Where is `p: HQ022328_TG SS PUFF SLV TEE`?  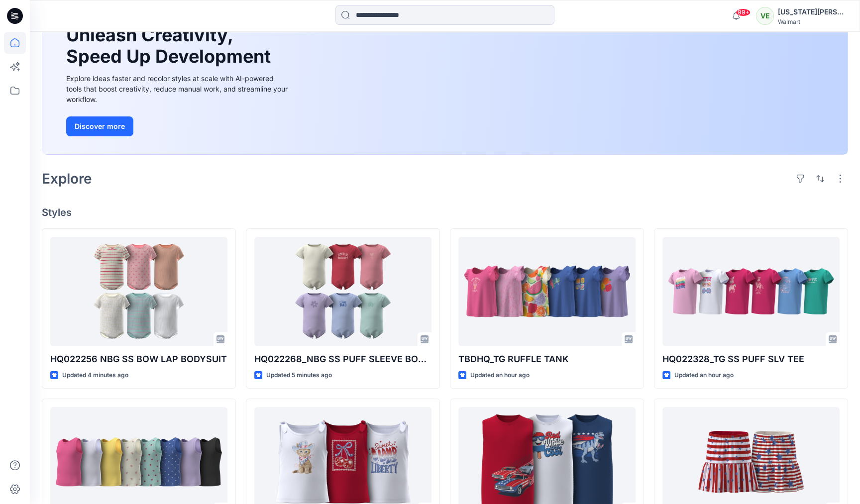 p: HQ022328_TG SS PUFF SLV TEE is located at coordinates (751, 359).